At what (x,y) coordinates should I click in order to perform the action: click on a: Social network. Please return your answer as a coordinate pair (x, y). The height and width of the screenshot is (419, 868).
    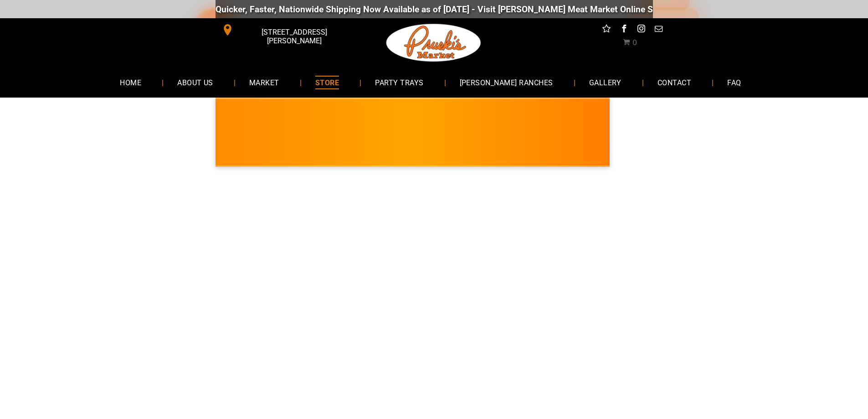
    Looking at the image, I should click on (606, 29).